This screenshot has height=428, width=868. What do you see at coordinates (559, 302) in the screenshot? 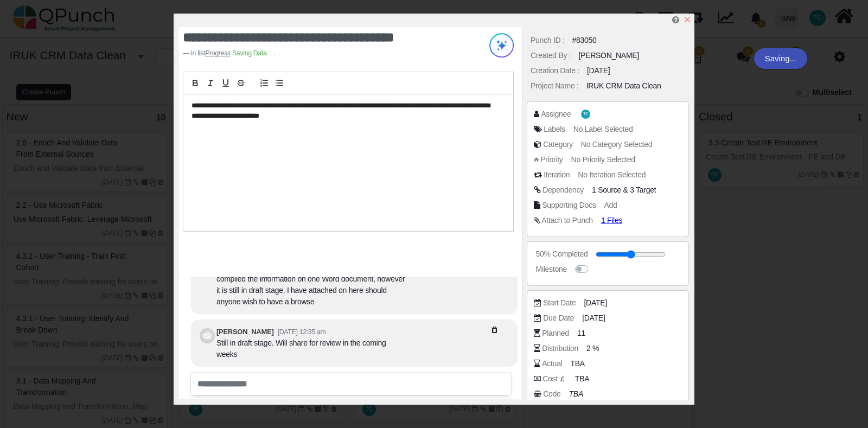
I see `div: Start Date` at bounding box center [559, 302].